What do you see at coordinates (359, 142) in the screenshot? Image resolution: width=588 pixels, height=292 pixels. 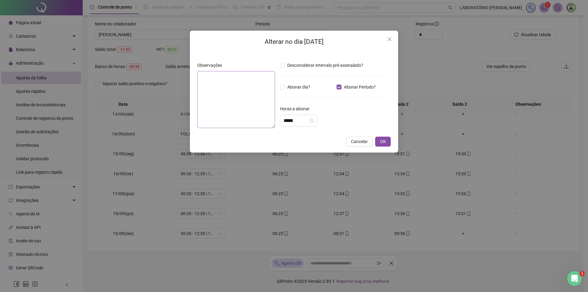 I see `span: Cancelar` at bounding box center [359, 142].